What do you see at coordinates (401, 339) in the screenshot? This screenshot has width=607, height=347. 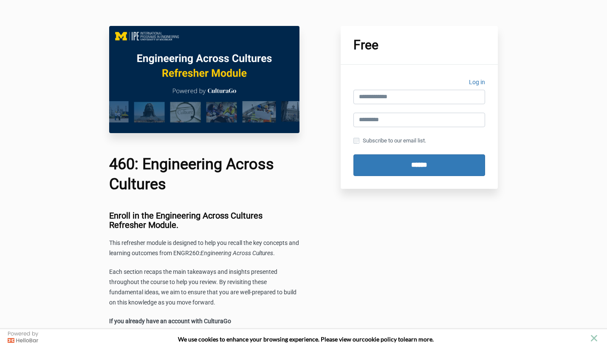 I see `strong: to` at bounding box center [401, 339].